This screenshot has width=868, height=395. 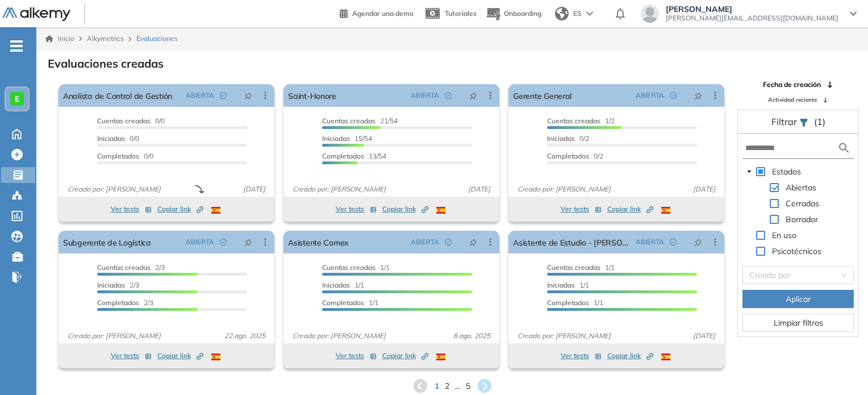 What do you see at coordinates (798, 299) in the screenshot?
I see `span: Aplicar` at bounding box center [798, 299].